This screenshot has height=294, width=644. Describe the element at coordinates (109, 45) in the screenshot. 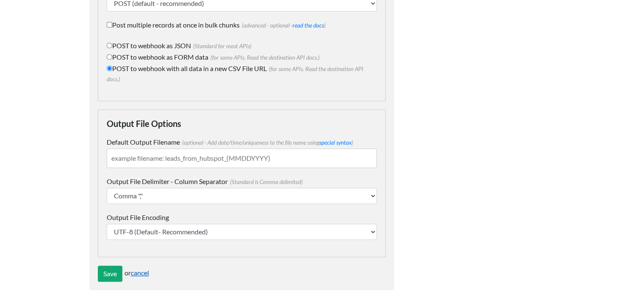

I see `input: POST to webhook as JSON(Standard for most APIs)` at that location.